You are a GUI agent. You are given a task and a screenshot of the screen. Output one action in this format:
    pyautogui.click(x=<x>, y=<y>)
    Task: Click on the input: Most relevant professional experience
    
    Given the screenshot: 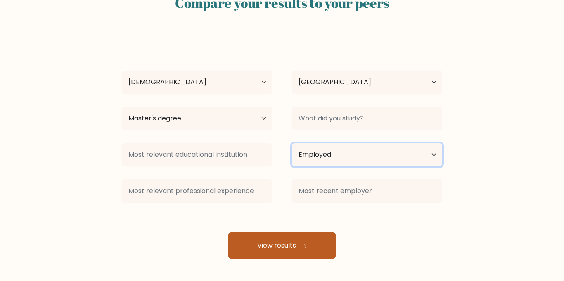 What is the action you would take?
    pyautogui.click(x=197, y=191)
    